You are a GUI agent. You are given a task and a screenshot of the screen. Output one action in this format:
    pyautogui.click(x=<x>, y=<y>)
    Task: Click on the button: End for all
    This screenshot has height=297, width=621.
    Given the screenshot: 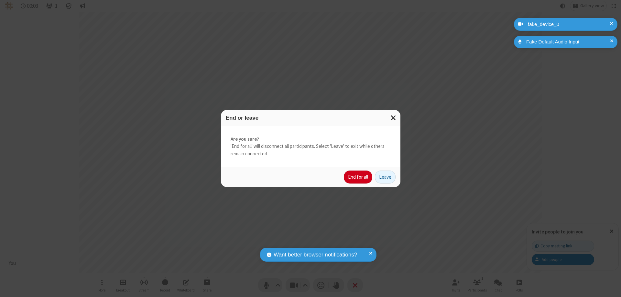 What is the action you would take?
    pyautogui.click(x=358, y=177)
    